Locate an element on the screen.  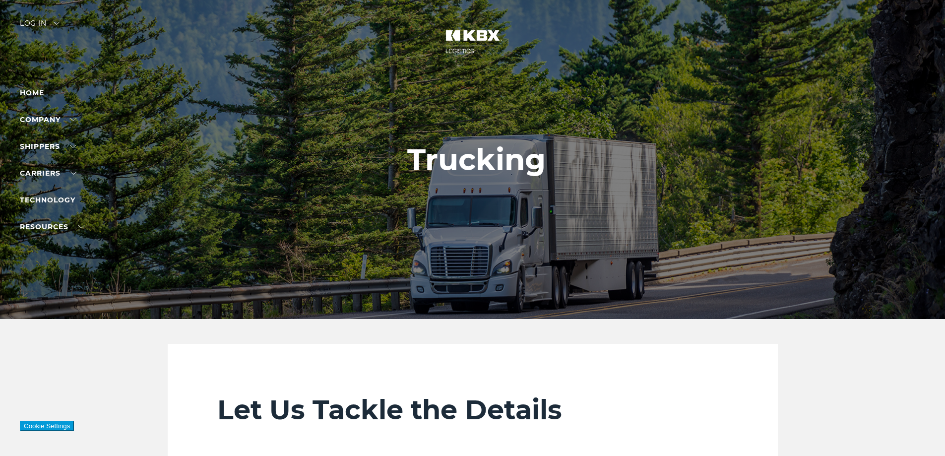
div: Log in is located at coordinates (40, 27).